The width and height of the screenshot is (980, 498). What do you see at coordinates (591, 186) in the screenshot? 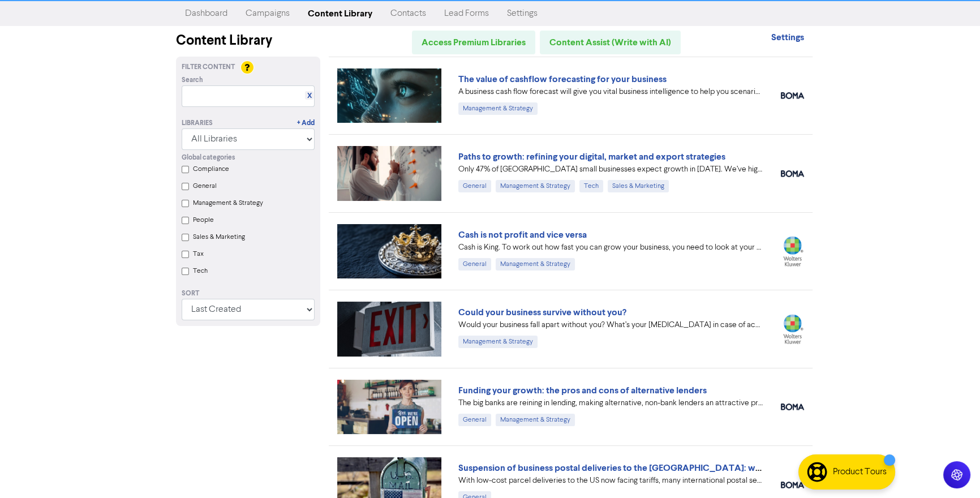
I see `div: Tech` at bounding box center [591, 186].